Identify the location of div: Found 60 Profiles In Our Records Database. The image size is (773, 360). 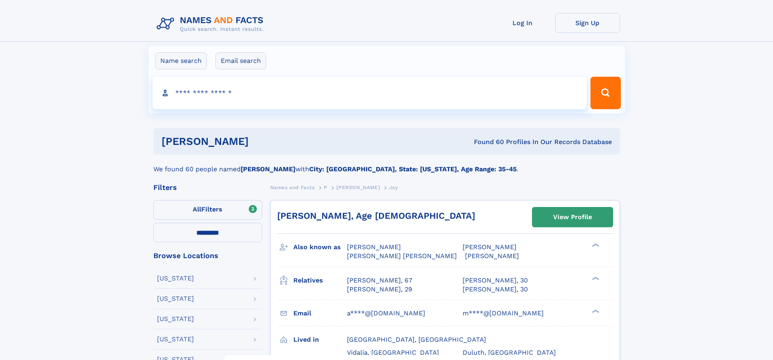
(487, 142).